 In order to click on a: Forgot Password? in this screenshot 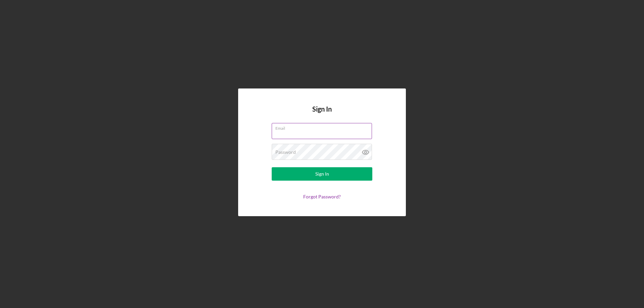, I will do `click(322, 197)`.